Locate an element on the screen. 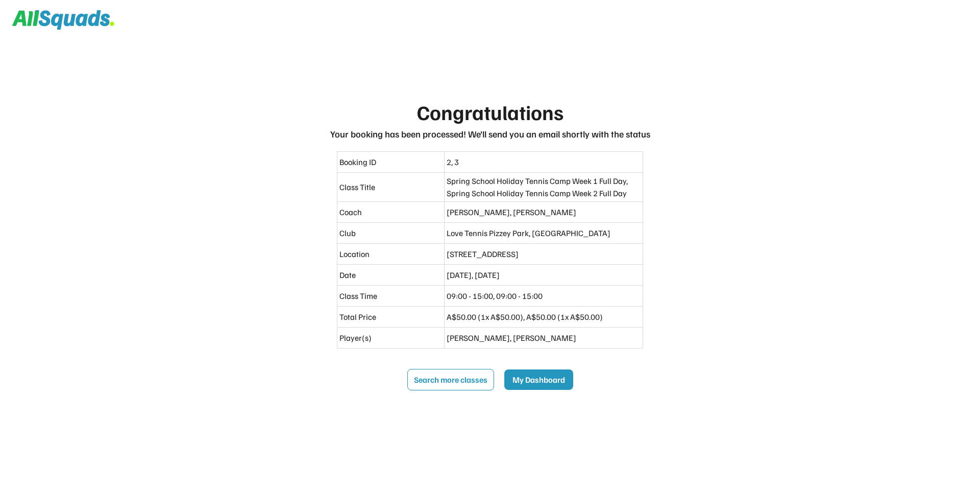 Image resolution: width=980 pixels, height=487 pixels. div: Spring School Holiday Tennis Camp Week 1 Full Day, Spring School Holiday Tennis Camp Week 2 Full Day is located at coordinates (544, 187).